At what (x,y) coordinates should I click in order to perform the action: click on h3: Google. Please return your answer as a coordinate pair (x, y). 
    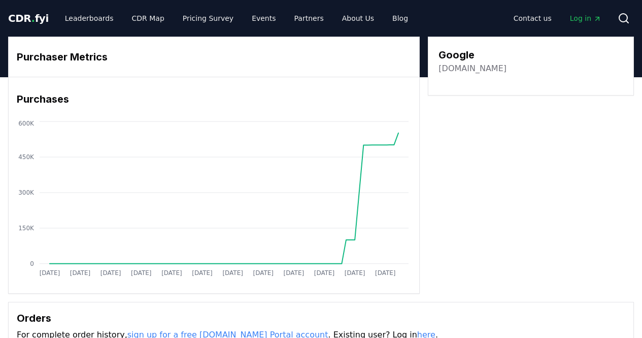
    Looking at the image, I should click on (473, 55).